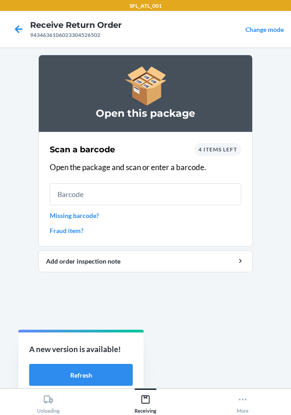  Describe the element at coordinates (146, 262) in the screenshot. I see `button: Add order inspection note` at that location.